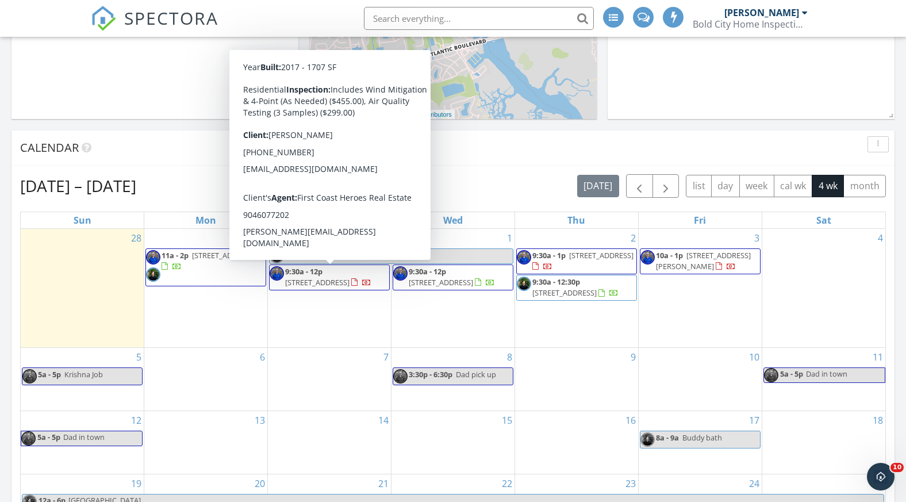  Describe the element at coordinates (794, 186) in the screenshot. I see `button: cal wk` at that location.